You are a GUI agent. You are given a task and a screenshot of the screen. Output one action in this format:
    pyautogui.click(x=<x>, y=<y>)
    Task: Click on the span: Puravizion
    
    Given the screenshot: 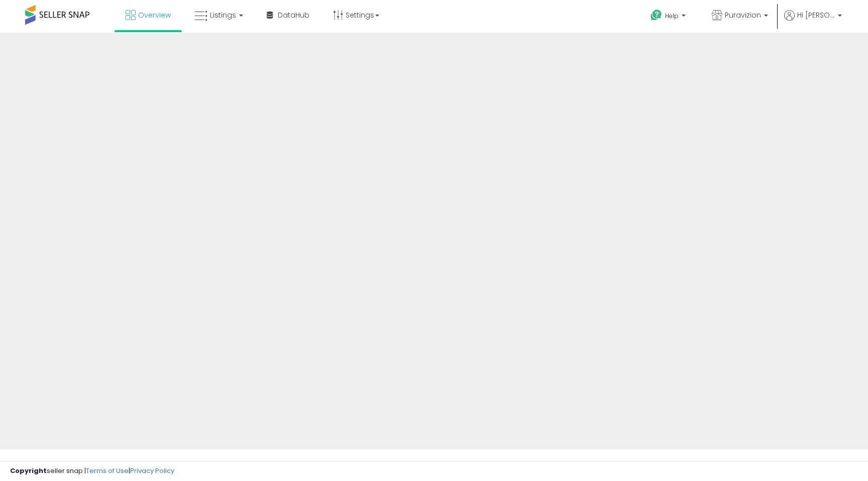 What is the action you would take?
    pyautogui.click(x=743, y=15)
    